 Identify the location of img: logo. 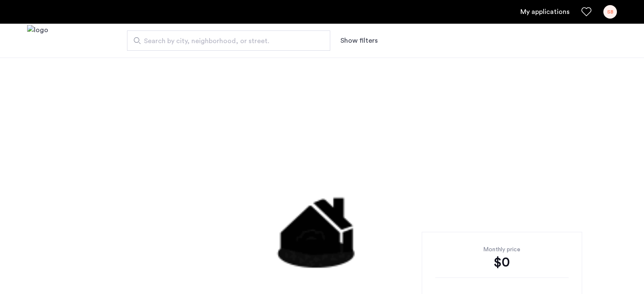
(38, 40).